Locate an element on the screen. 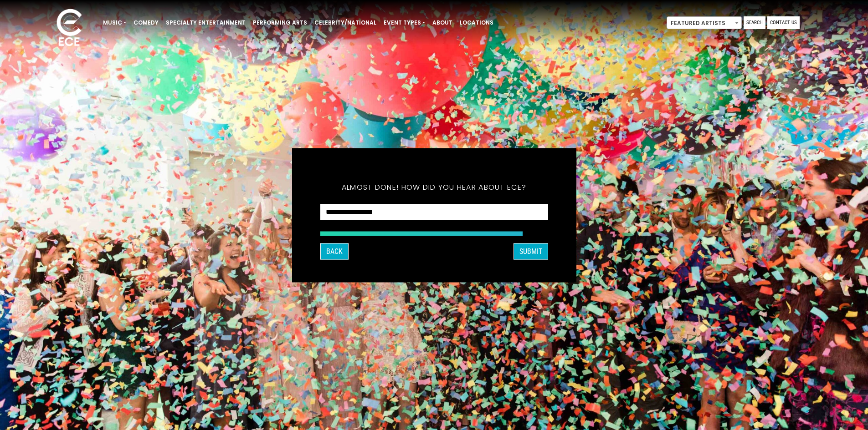  a: Music is located at coordinates (114, 23).